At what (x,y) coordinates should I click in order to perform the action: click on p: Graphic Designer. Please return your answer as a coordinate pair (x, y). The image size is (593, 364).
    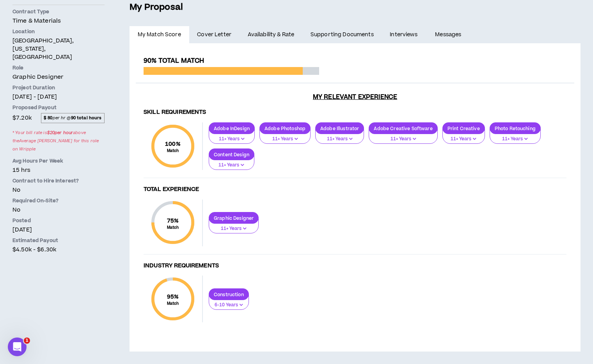
    Looking at the image, I should click on (234, 218).